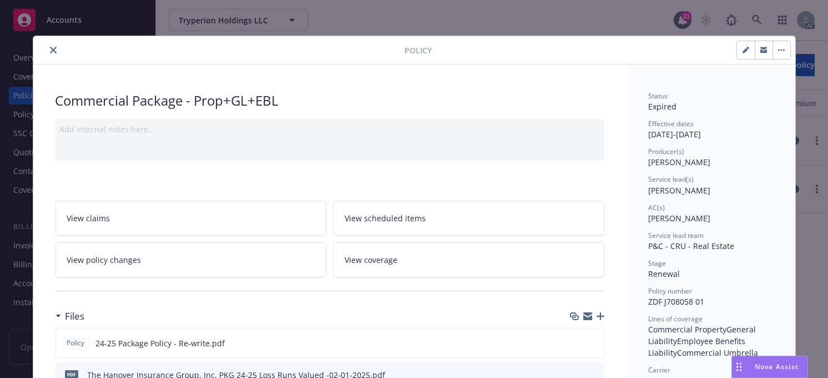 This screenshot has height=378, width=828. What do you see at coordinates (659, 96) in the screenshot?
I see `span: Status` at bounding box center [659, 96].